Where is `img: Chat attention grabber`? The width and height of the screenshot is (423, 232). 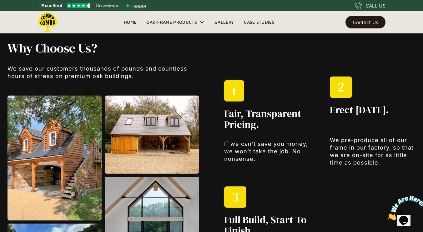
img: Chat attention grabber is located at coordinates (22, 15).